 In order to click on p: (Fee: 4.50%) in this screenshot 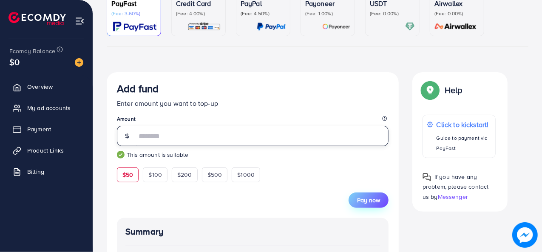, I will do `click(263, 14)`.